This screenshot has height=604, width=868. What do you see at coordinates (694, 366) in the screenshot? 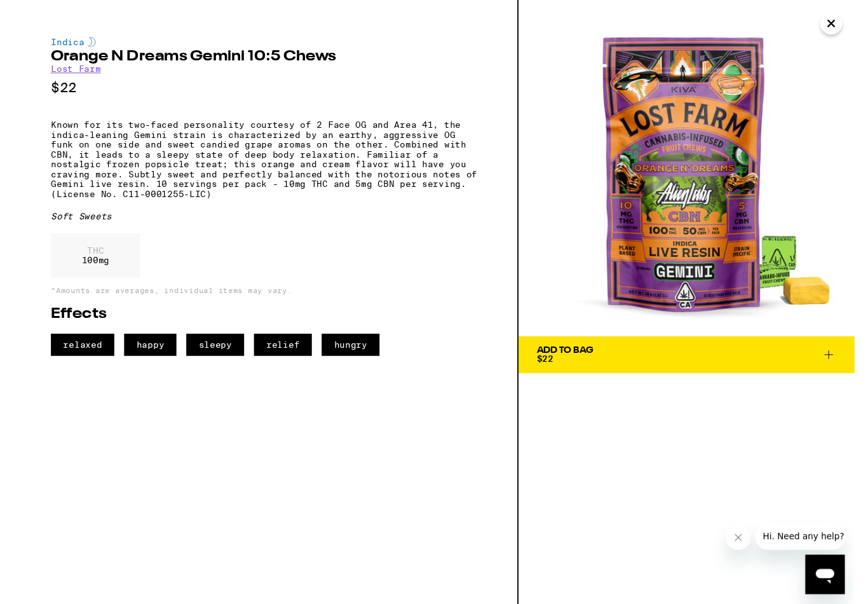
I see `button: Add To Bag$22` at bounding box center [694, 366].